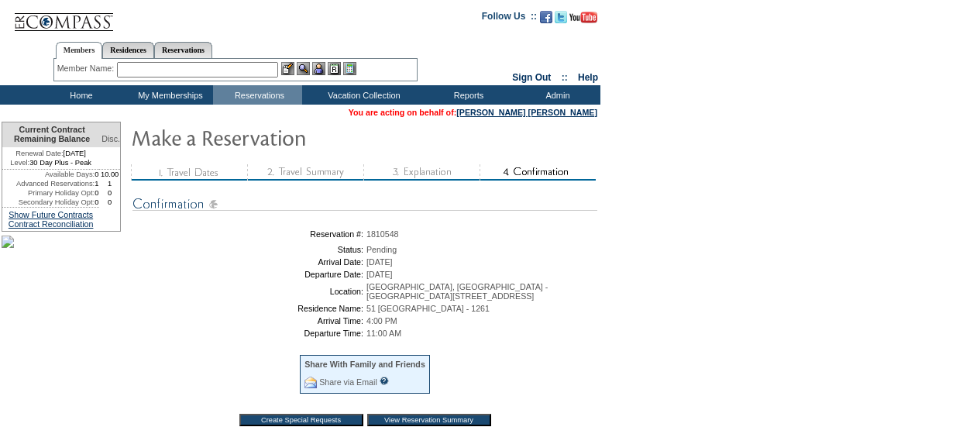 This screenshot has width=980, height=427. Describe the element at coordinates (384, 334) in the screenshot. I see `span: 11:00 AM` at that location.